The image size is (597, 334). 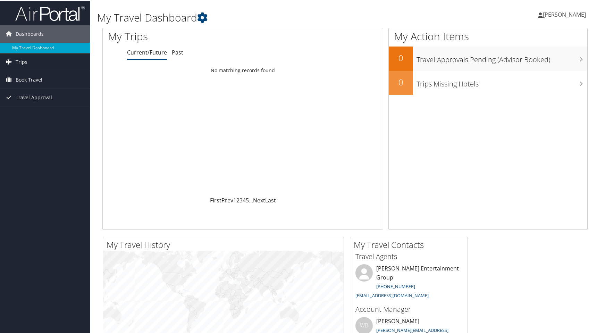 What do you see at coordinates (259, 200) in the screenshot?
I see `a: Next` at bounding box center [259, 200].